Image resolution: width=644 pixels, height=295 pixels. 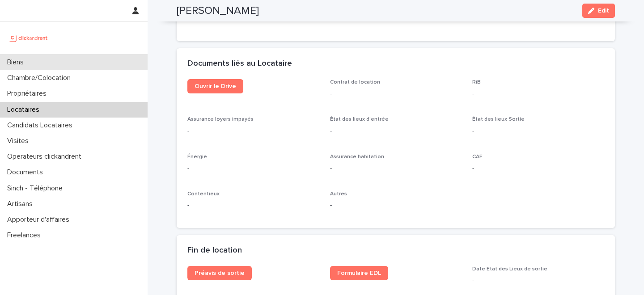 I want to click on span: Contrat de location, so click(x=355, y=82).